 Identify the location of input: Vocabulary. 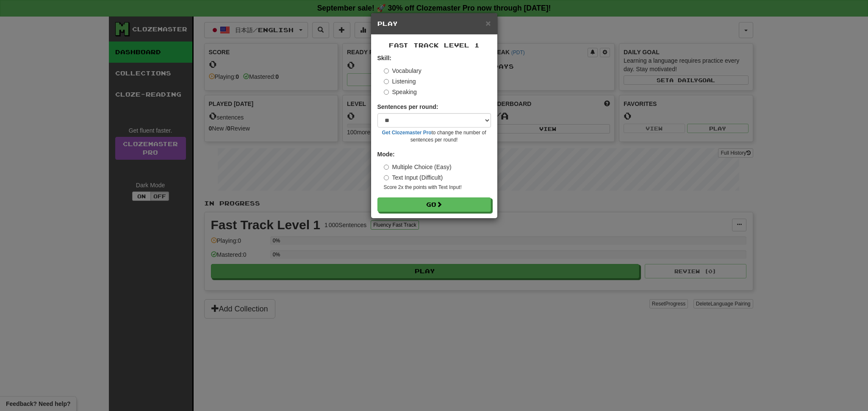
(387, 71).